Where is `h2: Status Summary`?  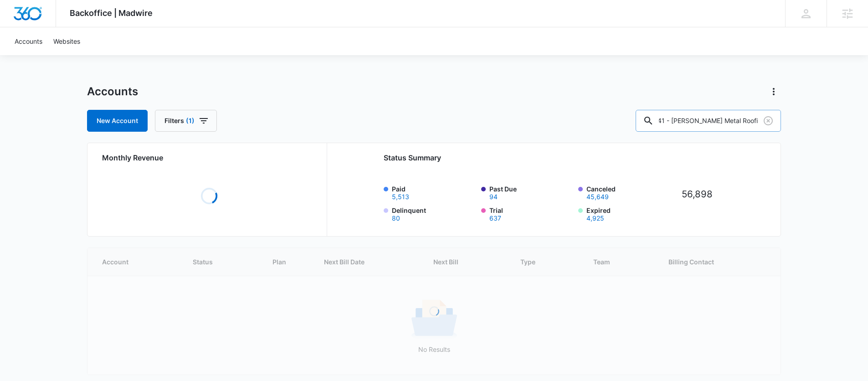 h2: Status Summary is located at coordinates (552, 158).